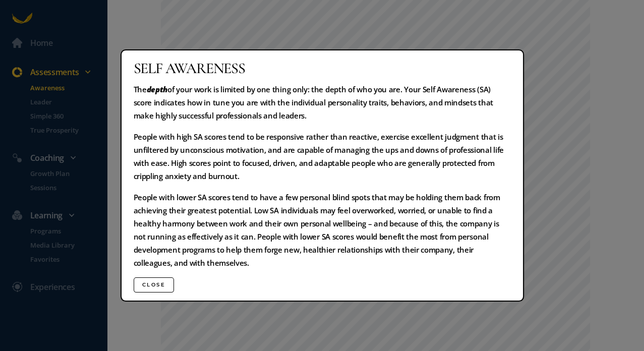 This screenshot has width=644, height=351. Describe the element at coordinates (189, 69) in the screenshot. I see `span: Self Awareness` at that location.